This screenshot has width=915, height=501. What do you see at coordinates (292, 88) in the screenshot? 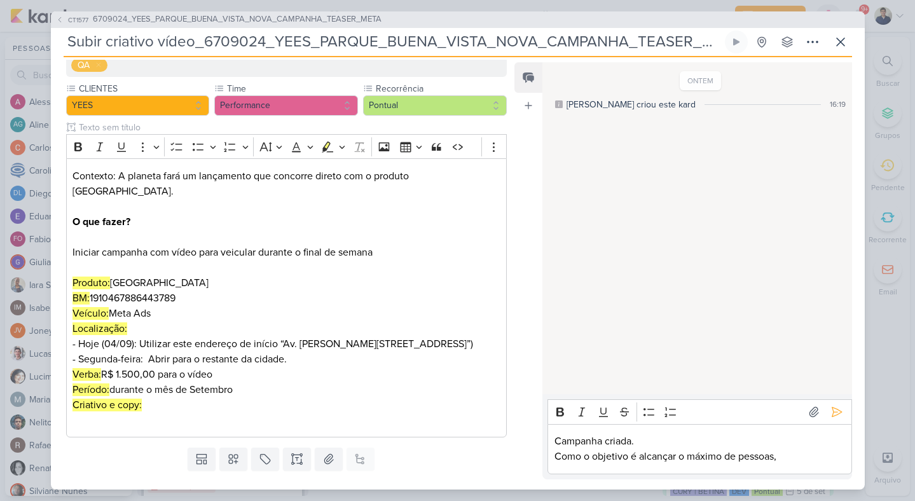
I see `label: Time` at bounding box center [292, 88].